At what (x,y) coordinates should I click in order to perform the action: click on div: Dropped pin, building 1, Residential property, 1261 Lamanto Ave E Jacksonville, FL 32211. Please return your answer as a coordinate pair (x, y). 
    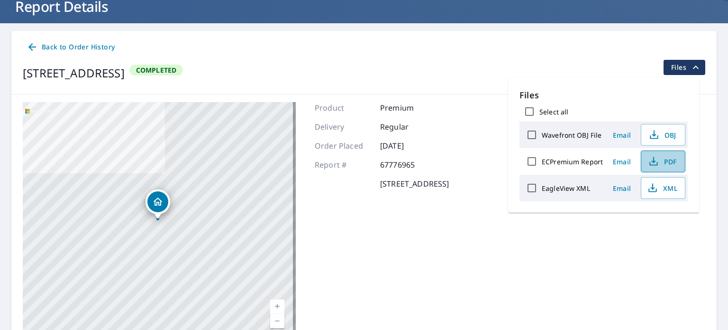
    Looking at the image, I should click on (158, 204).